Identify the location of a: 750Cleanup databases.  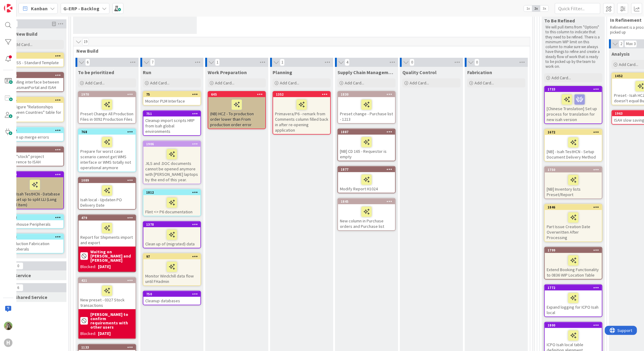
(172, 298).